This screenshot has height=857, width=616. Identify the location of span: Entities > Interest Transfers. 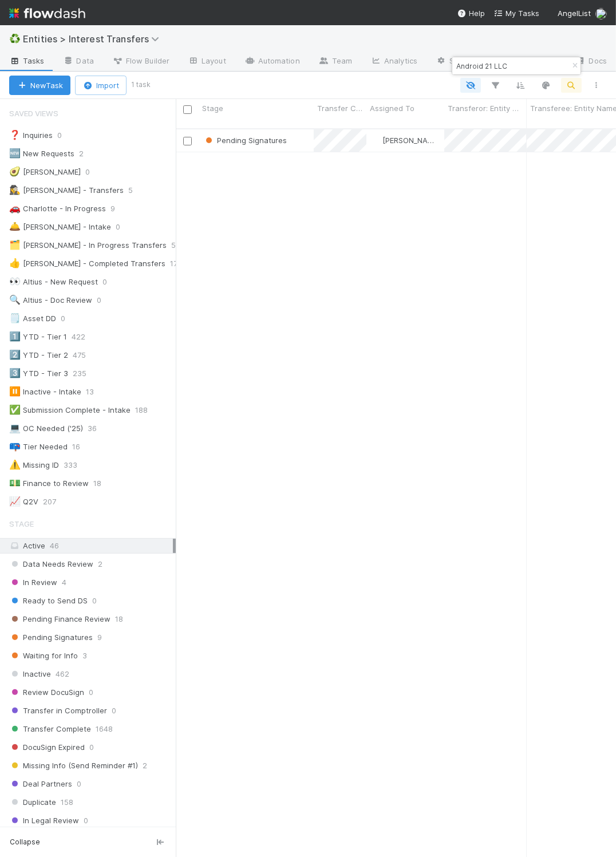
(94, 39).